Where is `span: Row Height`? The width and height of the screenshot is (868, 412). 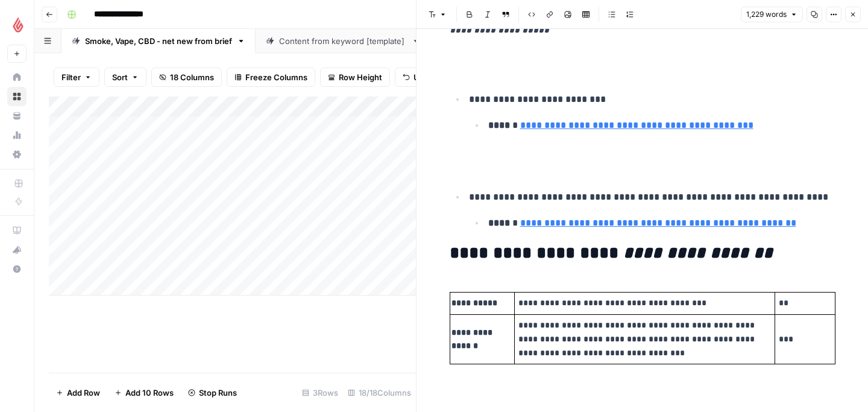
span: Row Height is located at coordinates (361, 77).